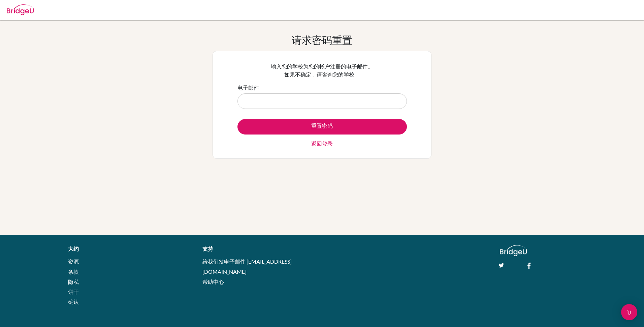 Image resolution: width=644 pixels, height=327 pixels. What do you see at coordinates (74, 301) in the screenshot?
I see `a: 确认` at bounding box center [74, 301].